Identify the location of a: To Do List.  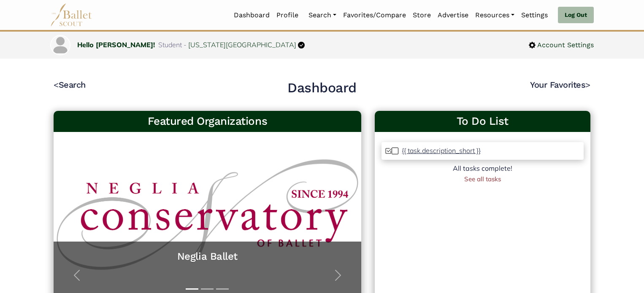
(482, 121).